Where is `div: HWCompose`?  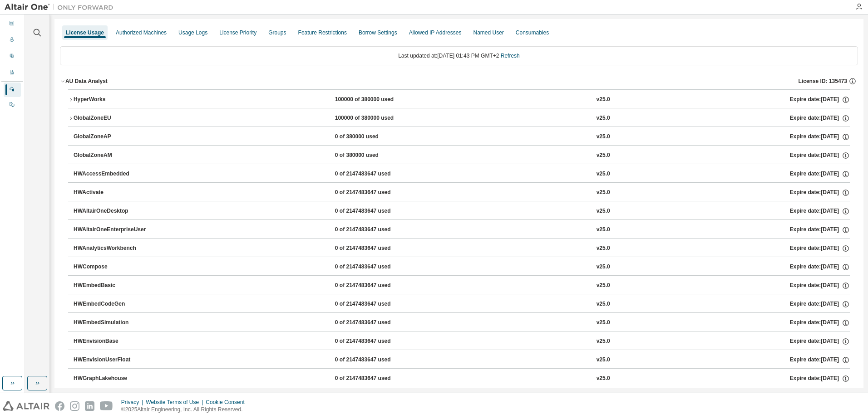
div: HWCompose is located at coordinates (114, 267).